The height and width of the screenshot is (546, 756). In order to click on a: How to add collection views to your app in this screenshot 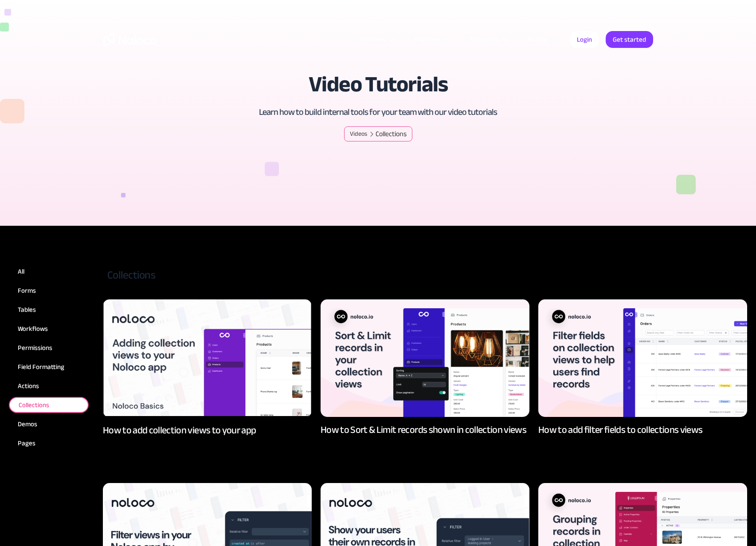, I will do `click(207, 374)`.